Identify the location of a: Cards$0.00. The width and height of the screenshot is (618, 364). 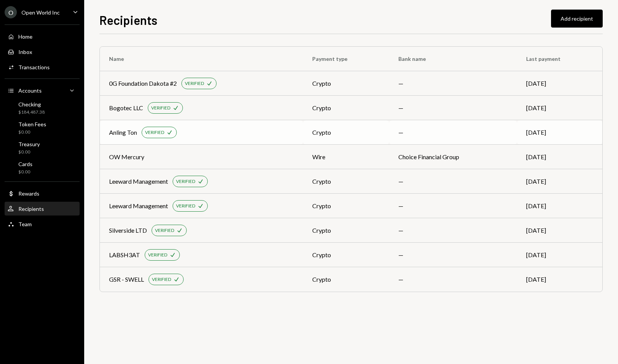
(42, 168).